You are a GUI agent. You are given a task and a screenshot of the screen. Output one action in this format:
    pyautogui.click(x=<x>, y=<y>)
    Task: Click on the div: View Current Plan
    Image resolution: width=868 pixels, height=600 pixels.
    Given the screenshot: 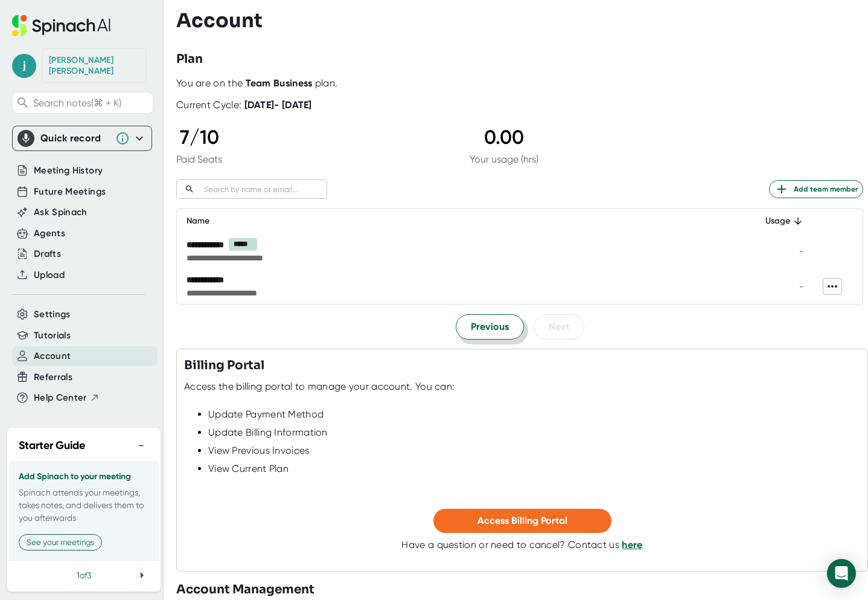 What is the action you would take?
    pyautogui.click(x=534, y=469)
    